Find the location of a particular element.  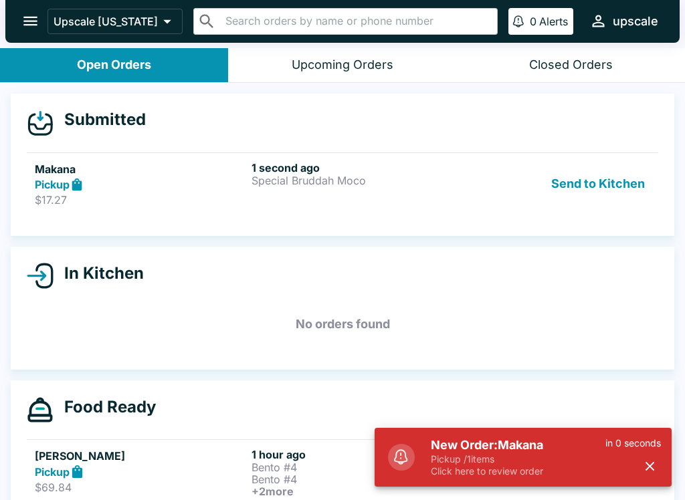

div: Upcoming Orders is located at coordinates (342, 65).